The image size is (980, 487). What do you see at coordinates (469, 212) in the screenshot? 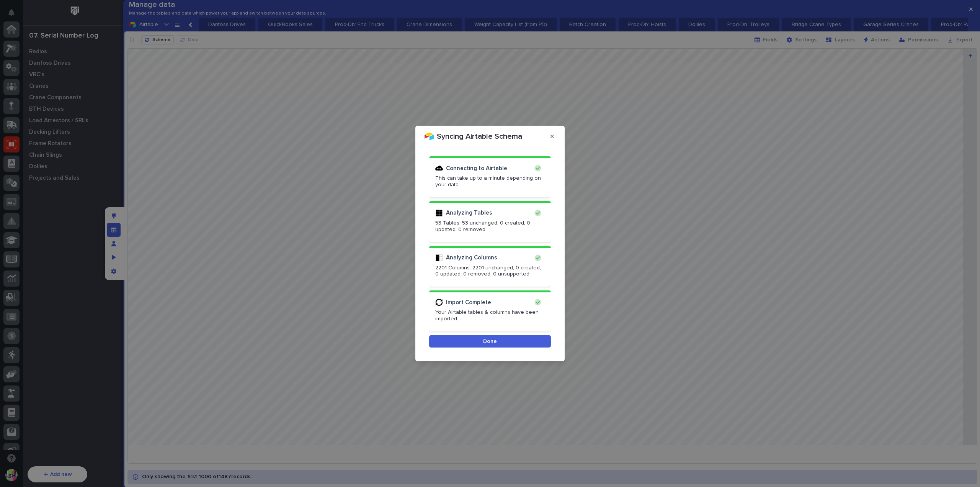
I see `span: Analyzing Tables` at bounding box center [469, 212].